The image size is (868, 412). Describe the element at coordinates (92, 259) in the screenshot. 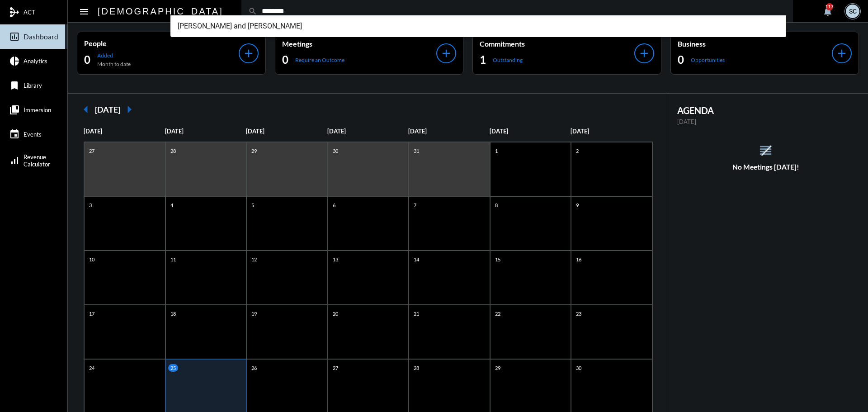

I see `p: 10` at that location.